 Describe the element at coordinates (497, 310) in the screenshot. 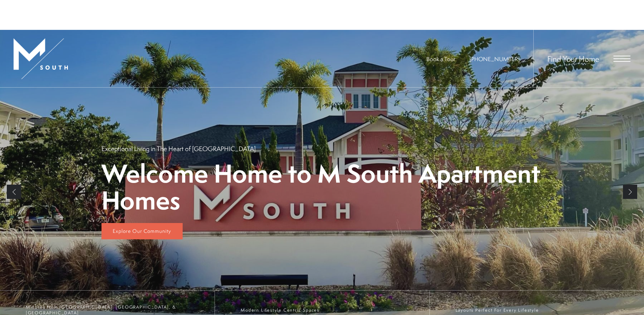

I see `span: Layouts Perfect For Every Lifestyle` at that location.